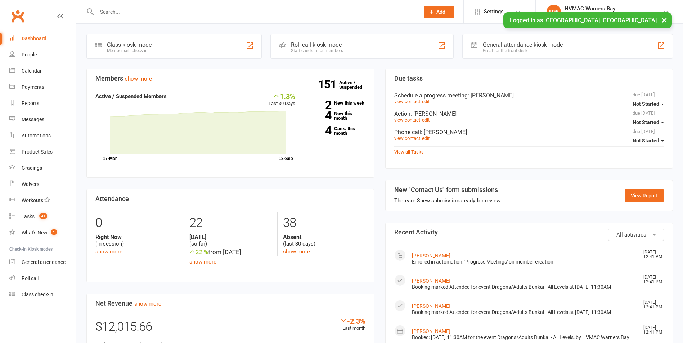 The height and width of the screenshot is (343, 683). What do you see at coordinates (631, 235) in the screenshot?
I see `span: All activities` at bounding box center [631, 235].